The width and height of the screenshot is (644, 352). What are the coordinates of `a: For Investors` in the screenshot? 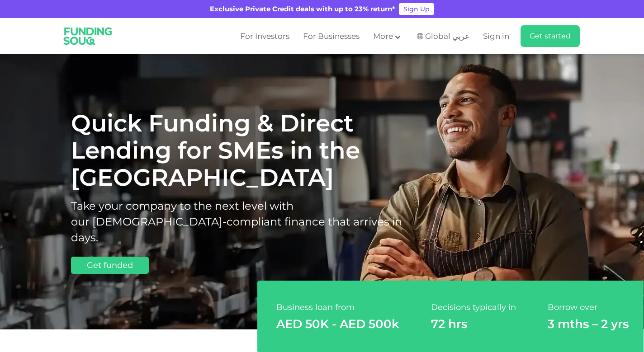 It's located at (265, 36).